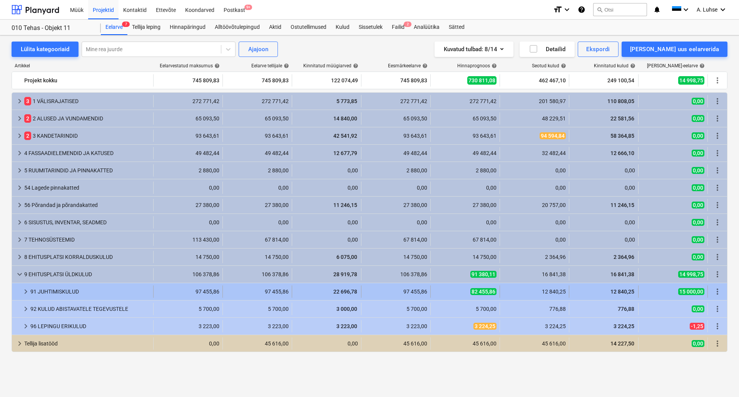 The height and width of the screenshot is (397, 739). What do you see at coordinates (308, 27) in the screenshot?
I see `div: Ostutellimused` at bounding box center [308, 27].